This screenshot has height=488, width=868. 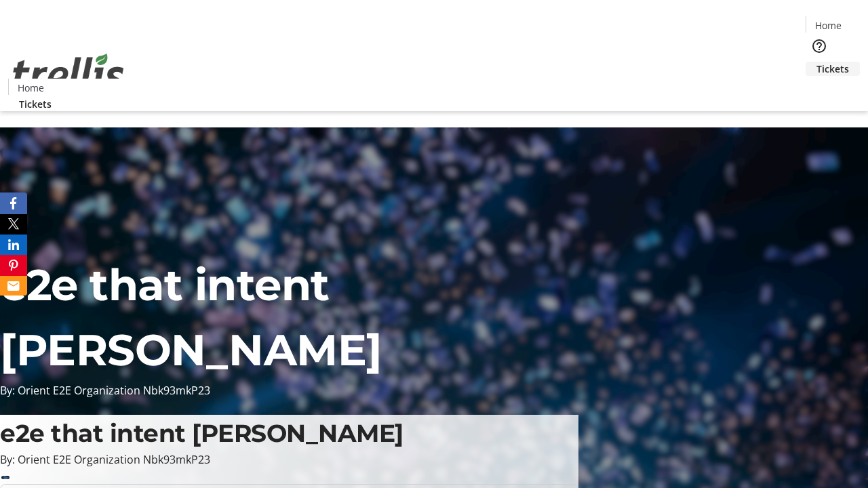 What do you see at coordinates (819, 46) in the screenshot?
I see `button: Help` at bounding box center [819, 46].